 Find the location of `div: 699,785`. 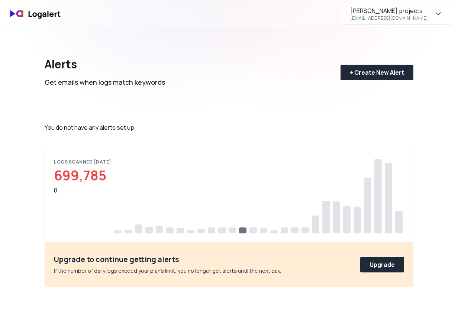

div: 699,785 is located at coordinates (82, 175).